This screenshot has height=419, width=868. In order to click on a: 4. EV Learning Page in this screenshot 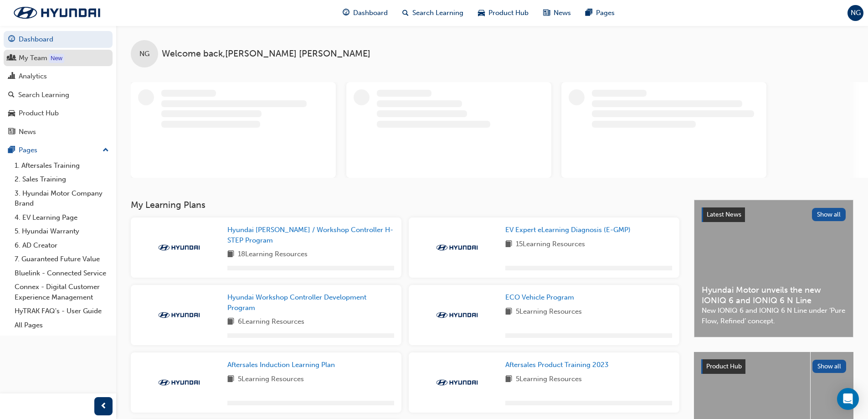, I will do `click(62, 218)`.